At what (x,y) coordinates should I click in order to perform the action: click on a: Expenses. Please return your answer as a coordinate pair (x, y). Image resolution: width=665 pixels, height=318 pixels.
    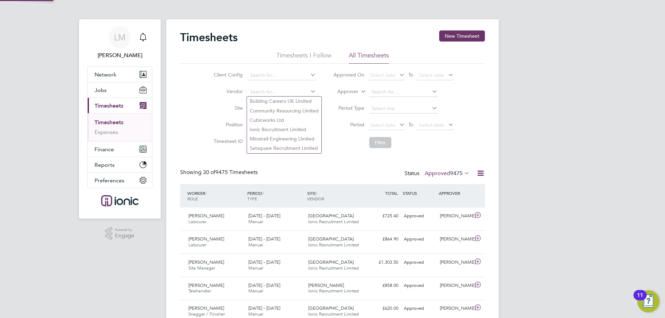
    Looking at the image, I should click on (106, 132).